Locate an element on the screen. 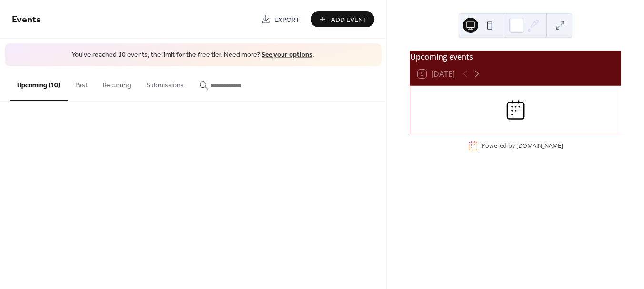 The image size is (644, 289). button: Recurring is located at coordinates (116, 83).